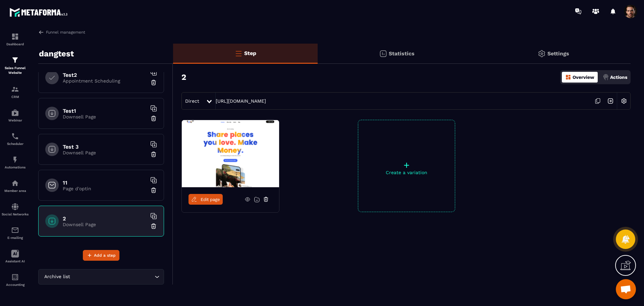  I want to click on img: setting-gr.5f69749f.svg, so click(542, 54).